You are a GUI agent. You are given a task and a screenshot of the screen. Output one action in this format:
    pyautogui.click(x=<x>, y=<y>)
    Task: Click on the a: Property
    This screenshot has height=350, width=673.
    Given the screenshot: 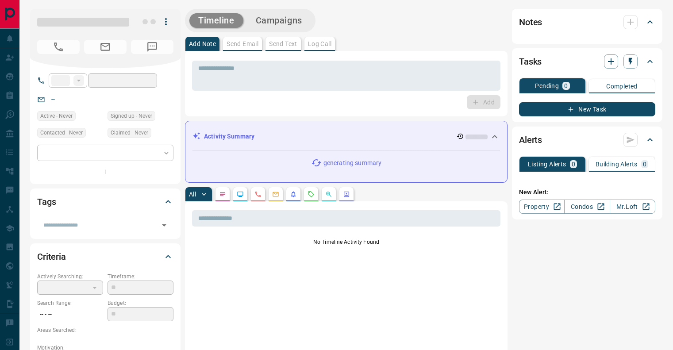 What is the action you would take?
    pyautogui.click(x=541, y=207)
    